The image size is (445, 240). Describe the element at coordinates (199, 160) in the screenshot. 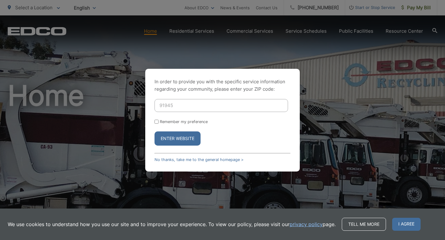

I see `a: No thanks, take me to the general homepage >` at that location.